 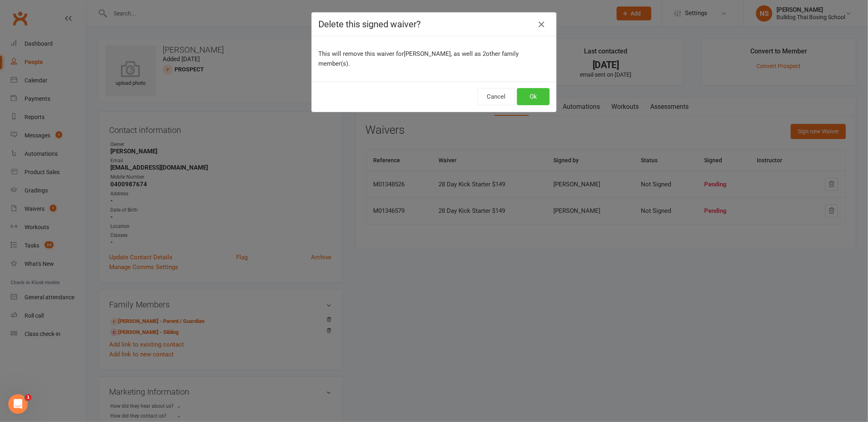 What do you see at coordinates (434, 24) in the screenshot?
I see `h4: Delete this signed waiver?` at bounding box center [434, 24].